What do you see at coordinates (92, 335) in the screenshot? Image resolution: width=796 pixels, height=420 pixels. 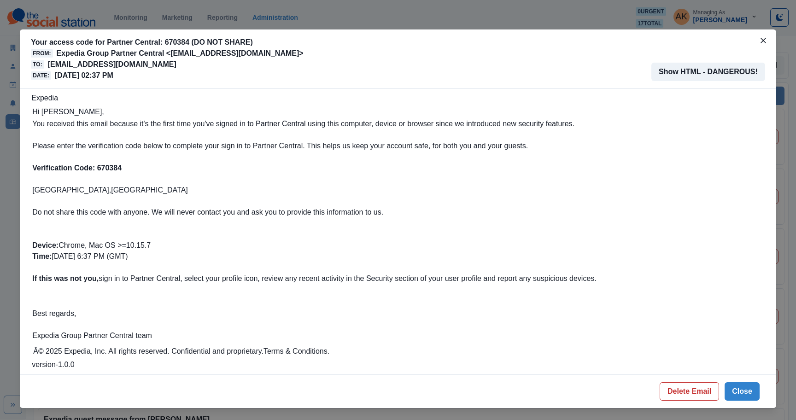 I see `span: Expedia Group Partner Central team` at bounding box center [92, 335].